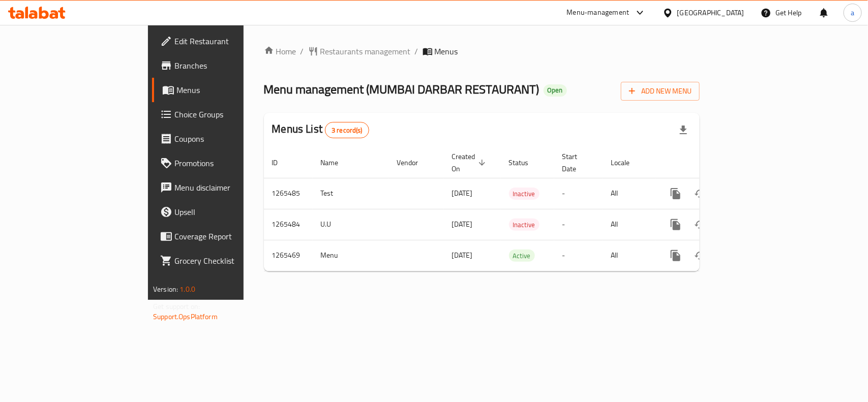  I want to click on span: a, so click(852, 13).